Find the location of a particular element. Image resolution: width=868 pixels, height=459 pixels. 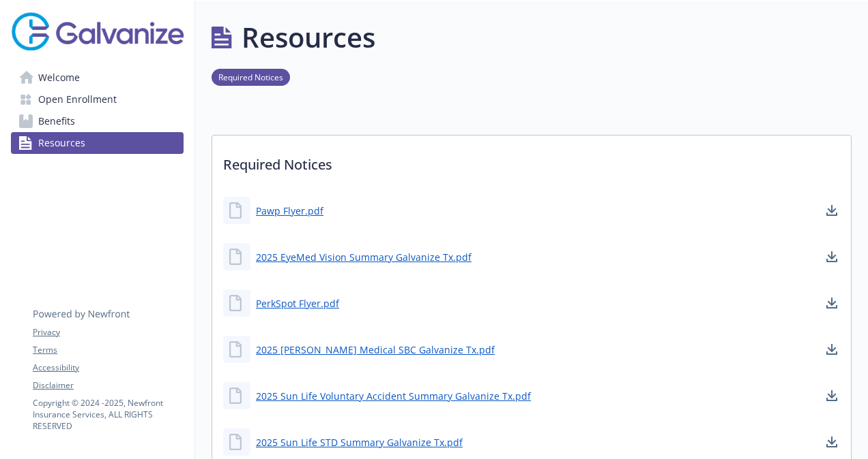

a: Benefits is located at coordinates (97, 121).